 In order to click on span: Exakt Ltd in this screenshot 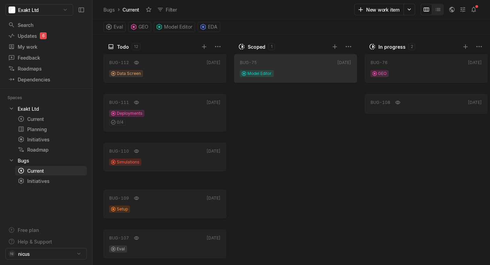, I will do `click(28, 10)`.